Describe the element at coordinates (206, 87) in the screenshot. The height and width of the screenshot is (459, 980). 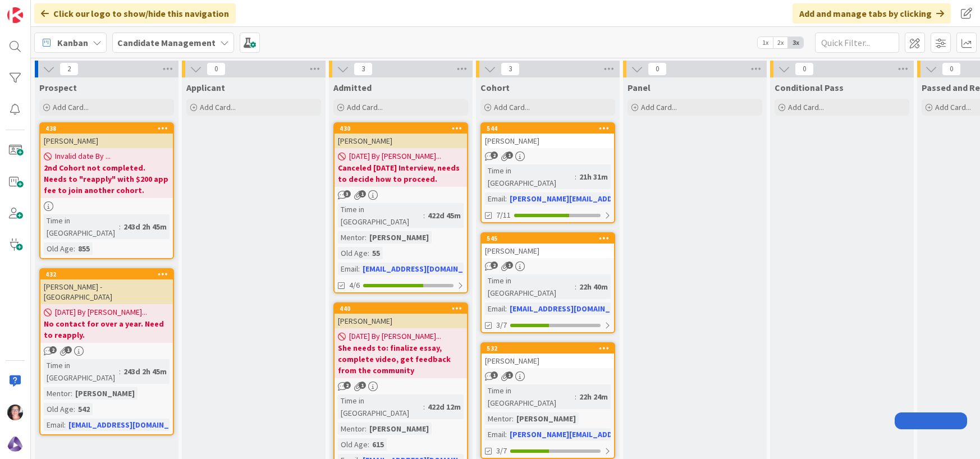
I see `span: Applicant` at that location.